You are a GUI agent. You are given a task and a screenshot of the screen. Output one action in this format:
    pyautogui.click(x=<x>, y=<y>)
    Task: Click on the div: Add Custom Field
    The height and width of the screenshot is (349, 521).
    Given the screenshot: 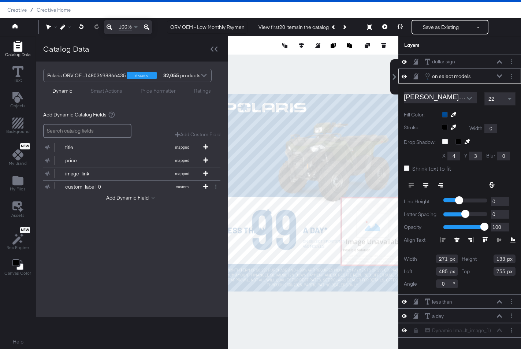 What is the action you would take?
    pyautogui.click(x=198, y=134)
    